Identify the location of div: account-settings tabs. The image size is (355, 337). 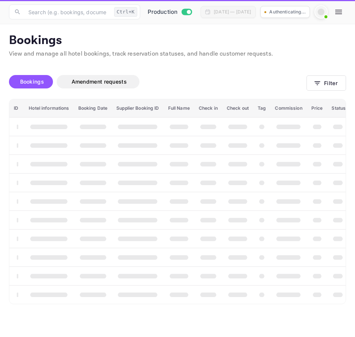
(158, 82).